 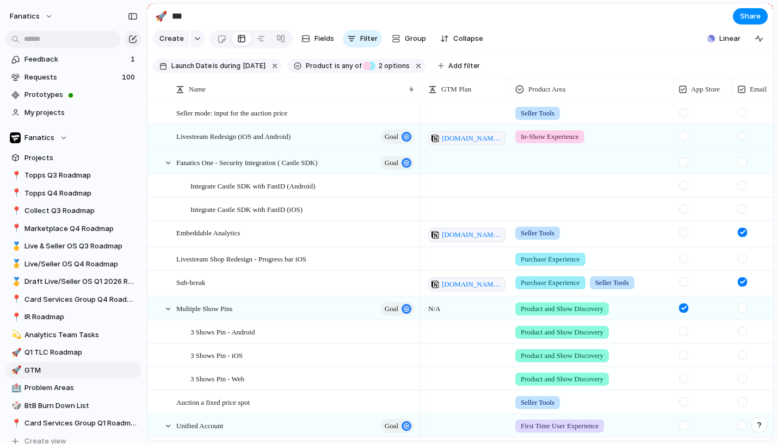 What do you see at coordinates (227, 66) in the screenshot?
I see `button: isduring` at bounding box center [227, 66].